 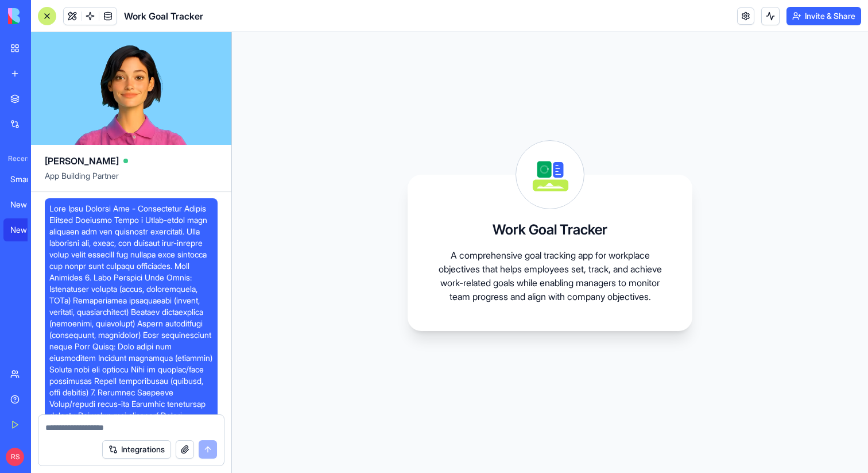 I want to click on button: Integrations, so click(x=136, y=450).